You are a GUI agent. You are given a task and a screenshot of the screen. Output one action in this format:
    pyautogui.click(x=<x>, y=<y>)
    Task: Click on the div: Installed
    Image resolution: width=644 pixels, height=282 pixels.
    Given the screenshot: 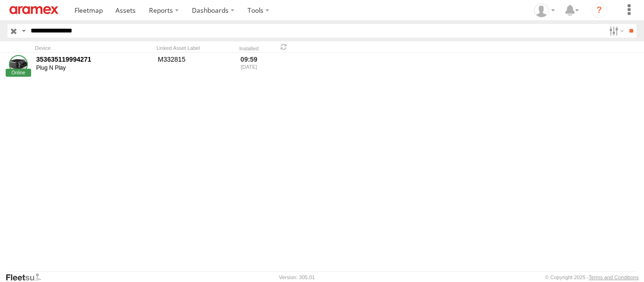 What is the action you would take?
    pyautogui.click(x=249, y=49)
    